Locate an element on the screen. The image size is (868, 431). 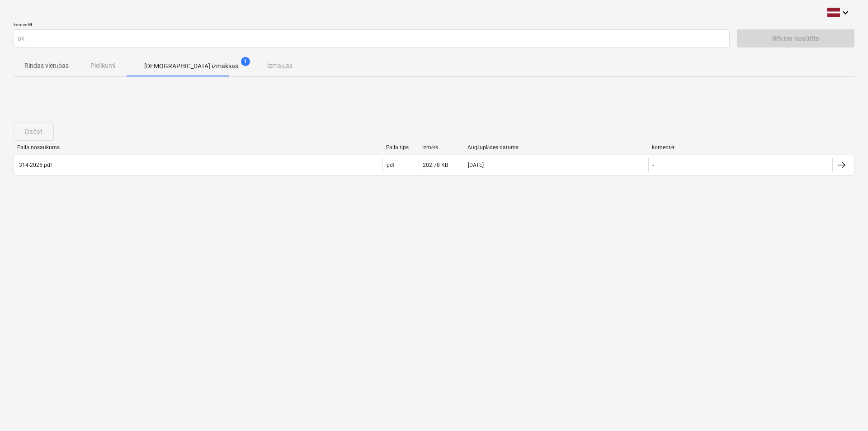
p: Rindas vienības is located at coordinates (47, 66).